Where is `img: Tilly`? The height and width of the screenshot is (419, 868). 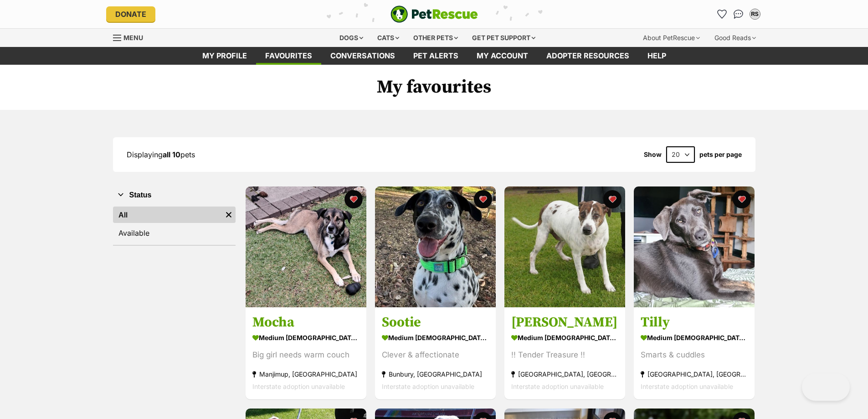 img: Tilly is located at coordinates (694, 247).